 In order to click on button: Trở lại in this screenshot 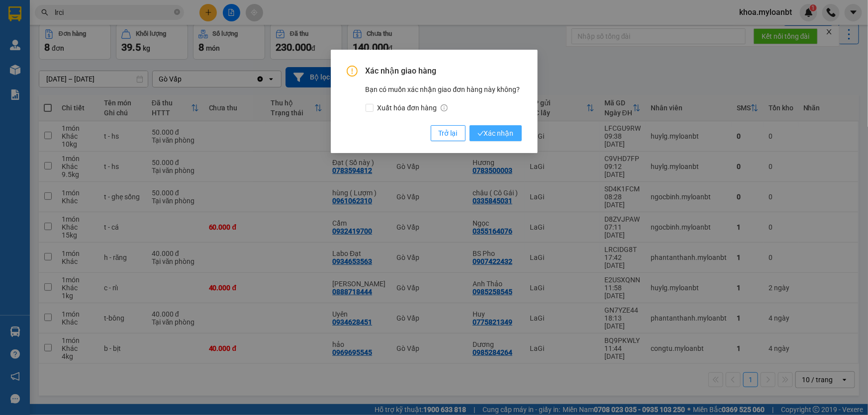, I will do `click(448, 133)`.